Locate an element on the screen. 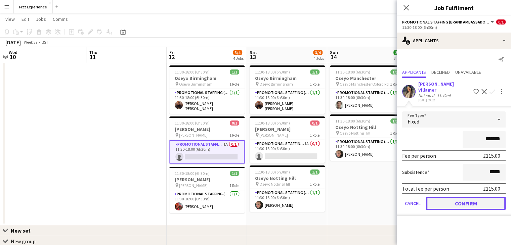 The height and width of the screenshot is (245, 511). div: New set is located at coordinates (23, 231).